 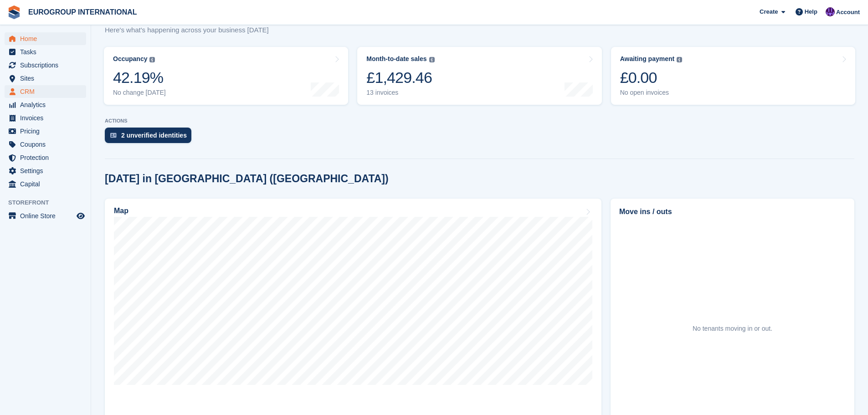 What do you see at coordinates (48, 65) in the screenshot?
I see `span: Subscriptions` at bounding box center [48, 65].